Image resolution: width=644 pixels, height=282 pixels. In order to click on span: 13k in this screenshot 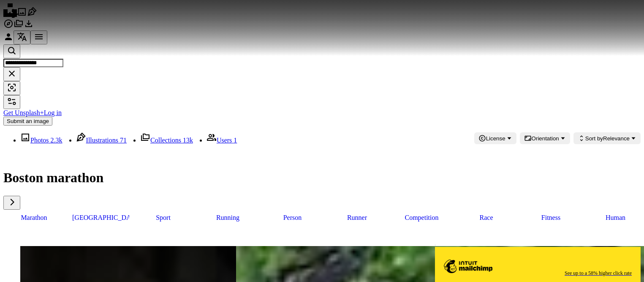, I will do `click(188, 140)`.